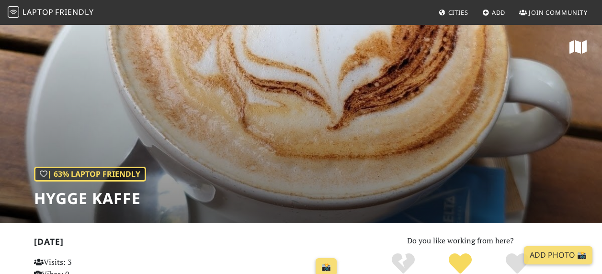 The image size is (602, 274). Describe the element at coordinates (74, 12) in the screenshot. I see `span: Friendly` at that location.